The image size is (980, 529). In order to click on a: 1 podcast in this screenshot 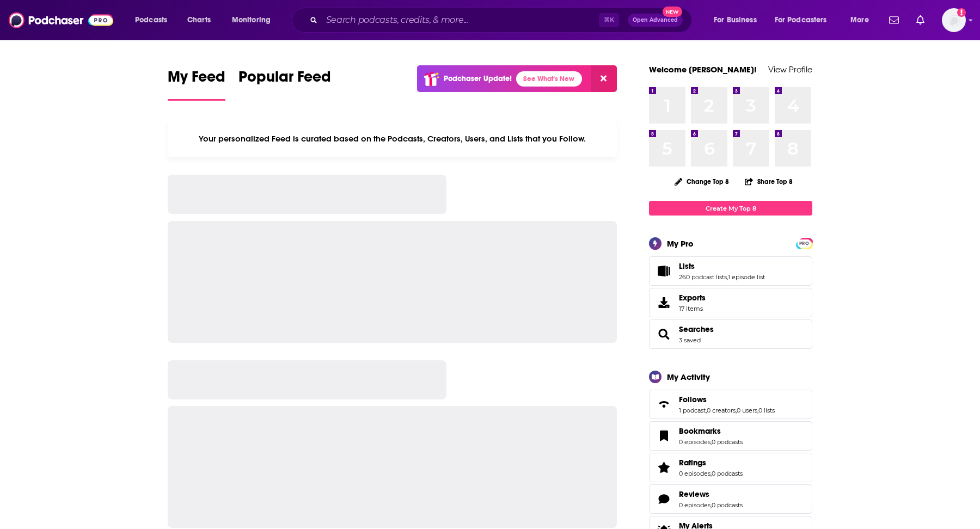, I will do `click(692, 411)`.